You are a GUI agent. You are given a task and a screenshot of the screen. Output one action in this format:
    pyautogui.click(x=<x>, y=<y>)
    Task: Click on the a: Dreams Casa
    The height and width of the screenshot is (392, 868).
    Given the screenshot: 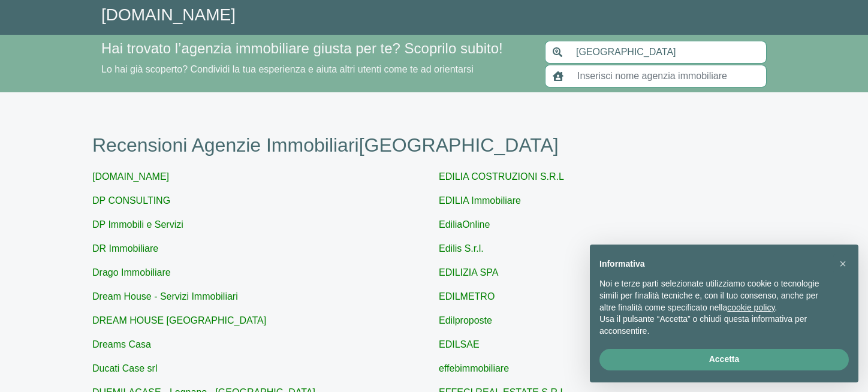 What is the action you would take?
    pyautogui.click(x=122, y=344)
    